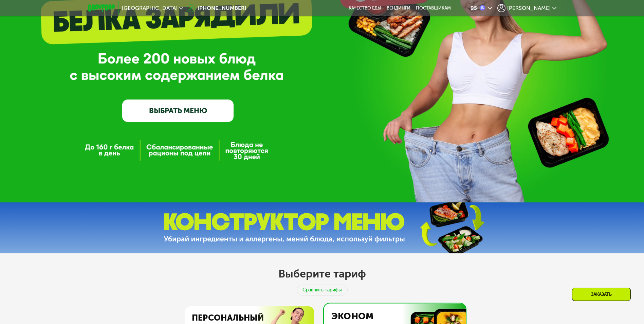  I want to click on a: ВЫБРАТЬ МЕНЮ, so click(178, 111).